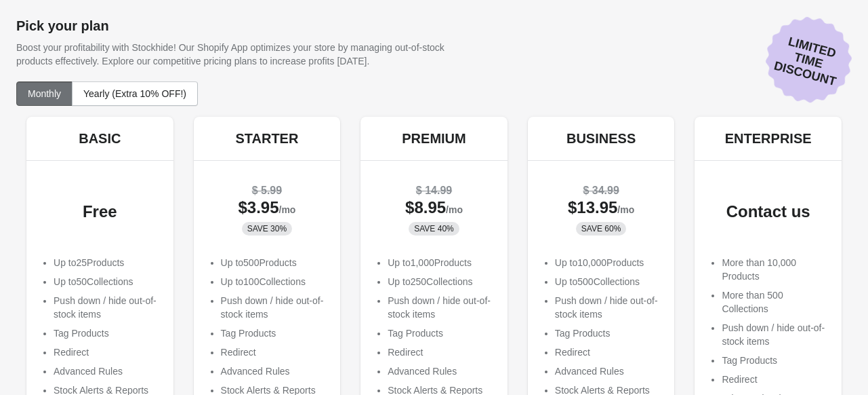  What do you see at coordinates (267, 139) in the screenshot?
I see `h5: STARTER` at bounding box center [267, 139].